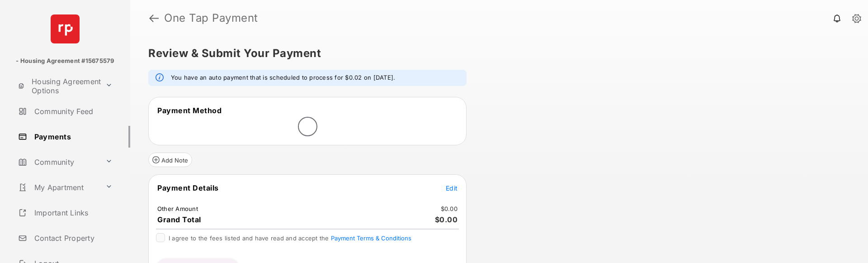 This screenshot has height=263, width=868. I want to click on img: svg+xml;base64,PHN2ZyB4bWxucz0iaHR0cDovL3d3dy53My5vcmcvMjAwMC9zdmciIHdpZHRoPSI2NCIgaGVpZ2h0PSI2NC..., so click(65, 29).